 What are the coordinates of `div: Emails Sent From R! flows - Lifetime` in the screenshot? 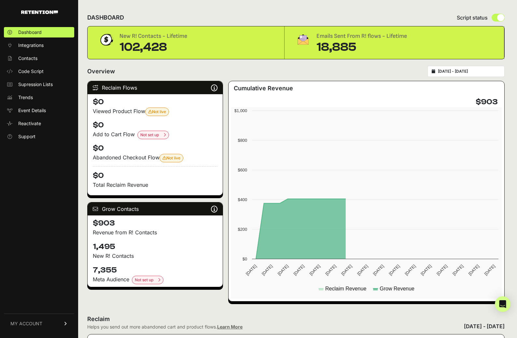 It's located at (362, 36).